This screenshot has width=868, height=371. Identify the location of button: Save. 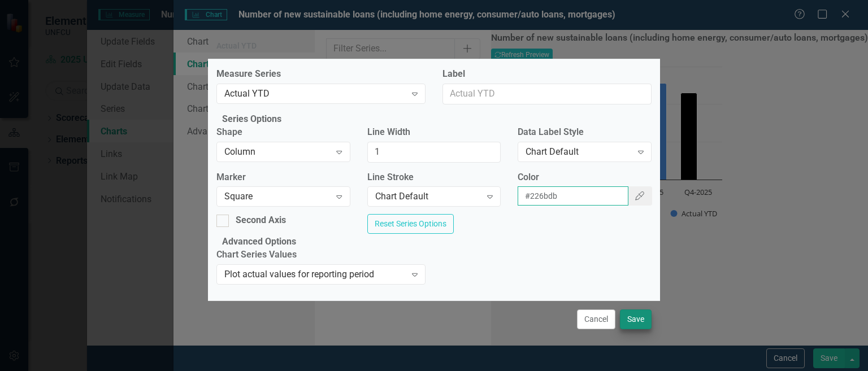
(636, 319).